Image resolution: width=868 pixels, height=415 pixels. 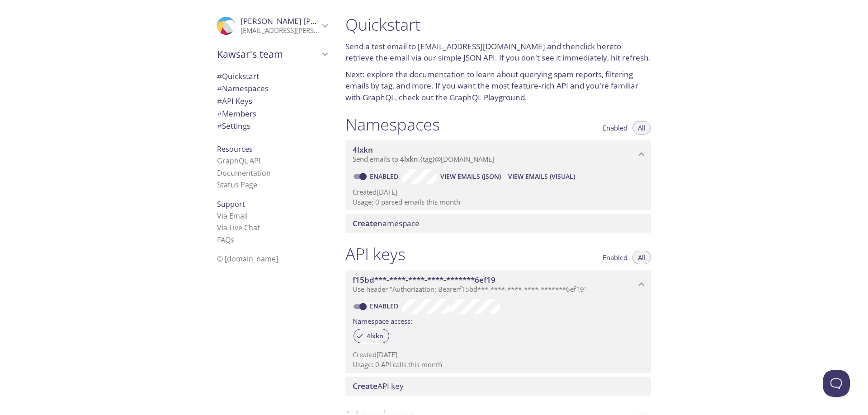 What do you see at coordinates (498, 202) in the screenshot?
I see `p: Usage: 0 parsed emails this month` at bounding box center [498, 202].